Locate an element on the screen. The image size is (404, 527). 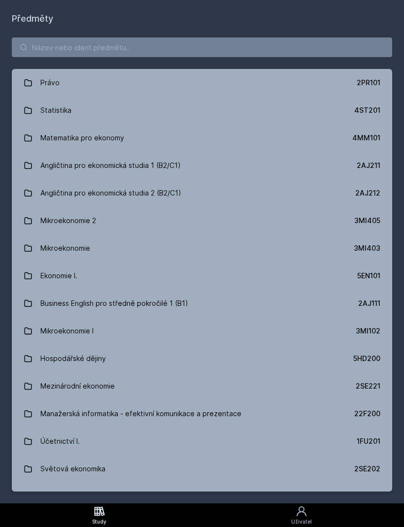
div: 2AJ211 is located at coordinates (369, 166).